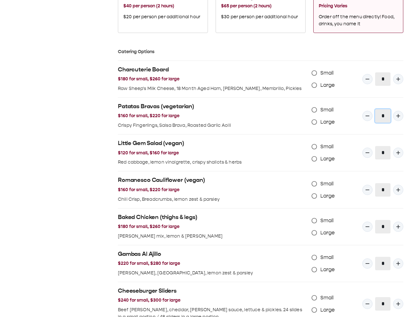 The width and height of the screenshot is (411, 317). Describe the element at coordinates (259, 17) in the screenshot. I see `p: $30 per person per additional hour` at that location.